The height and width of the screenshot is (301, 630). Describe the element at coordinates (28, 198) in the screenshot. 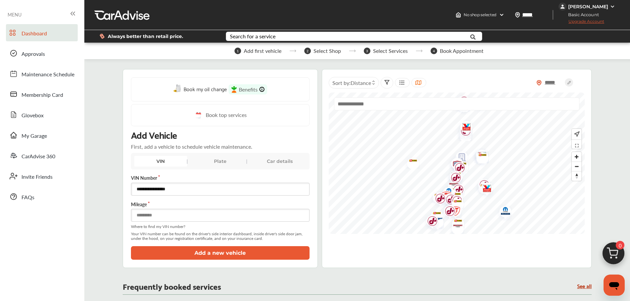

I see `span: FAQs` at that location.